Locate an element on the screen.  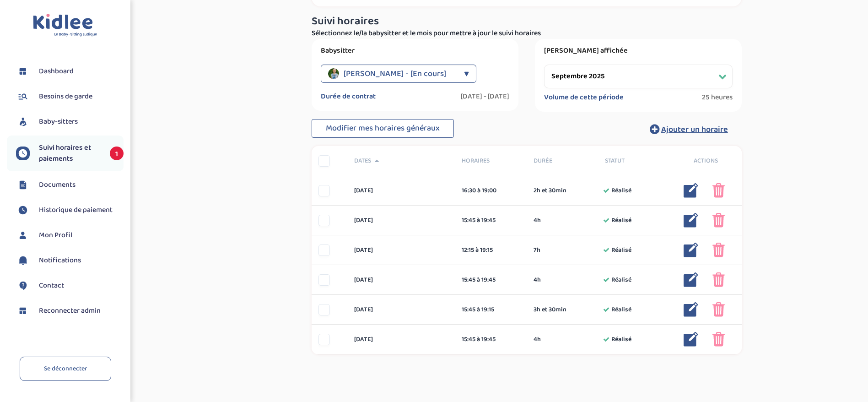
span: 7h is located at coordinates (537, 250).